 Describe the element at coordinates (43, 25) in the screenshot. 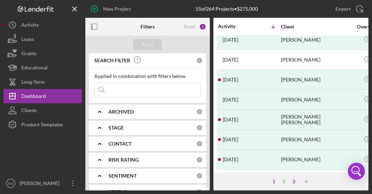

I see `button: Activity` at that location.